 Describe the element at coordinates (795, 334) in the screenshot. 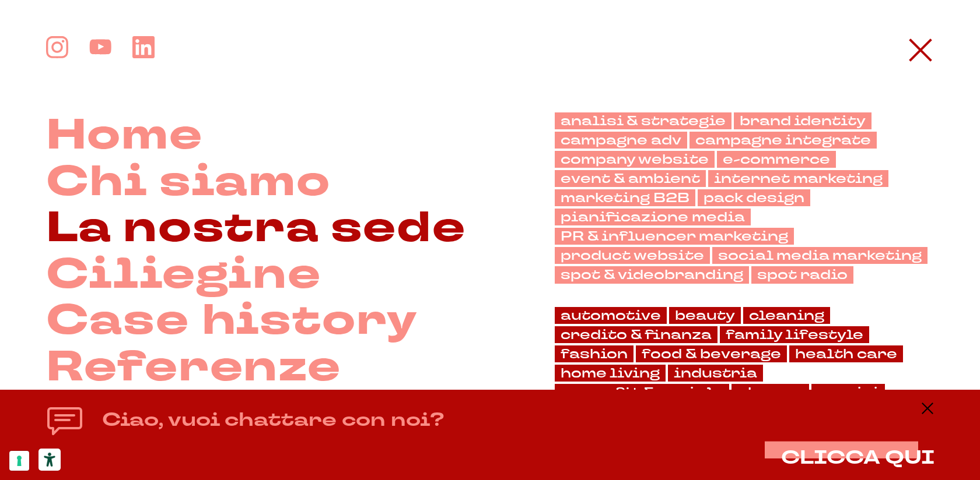

I see `a: family lifestyle` at that location.